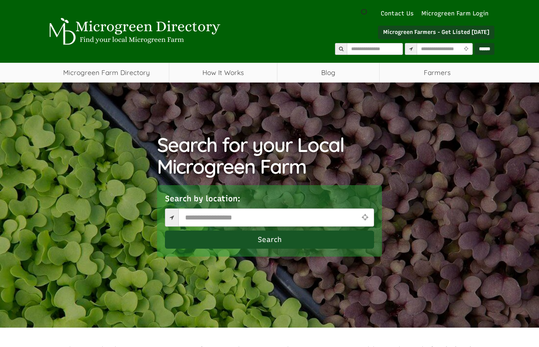 The height and width of the screenshot is (347, 539). I want to click on a: Microgreen Farm Directory, so click(107, 73).